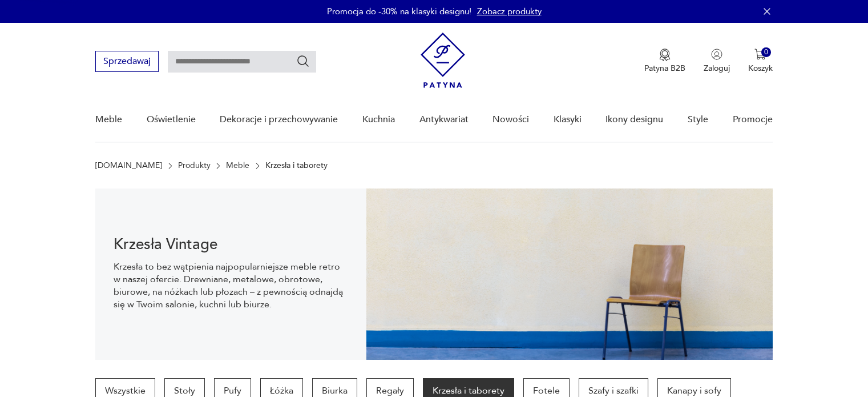 The height and width of the screenshot is (397, 868). Describe the element at coordinates (296, 166) in the screenshot. I see `p: Krzesła i taborety` at that location.